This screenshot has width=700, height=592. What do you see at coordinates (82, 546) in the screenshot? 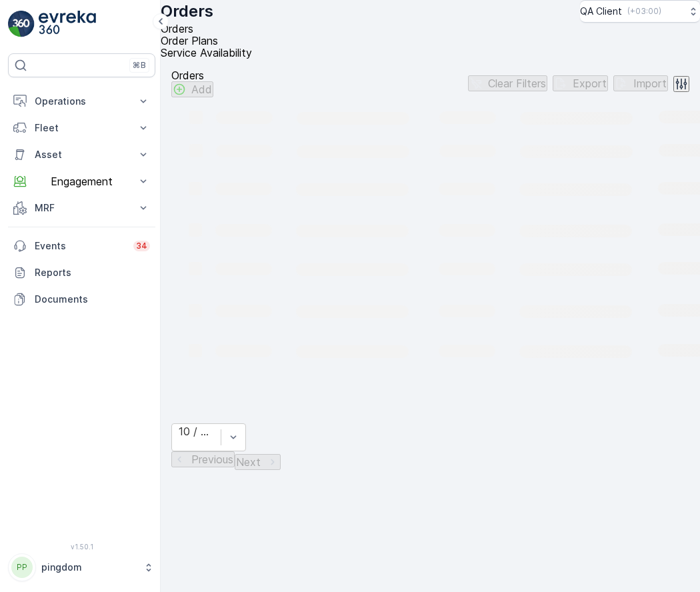
I see `span: v 1.50.1` at bounding box center [82, 546].